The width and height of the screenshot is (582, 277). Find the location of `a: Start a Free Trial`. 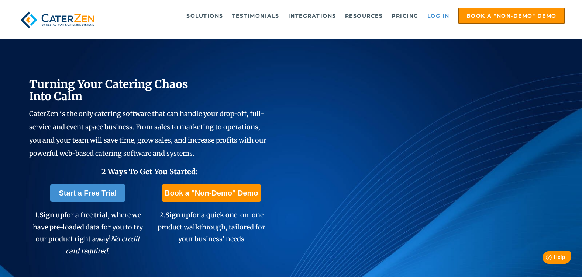

a: Start a Free Trial is located at coordinates (88, 193).